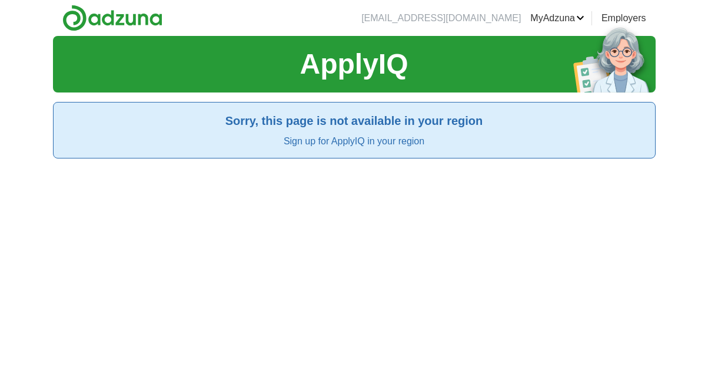 The width and height of the screenshot is (708, 370). I want to click on h2: Sorry, this page is not available in your region, so click(354, 121).